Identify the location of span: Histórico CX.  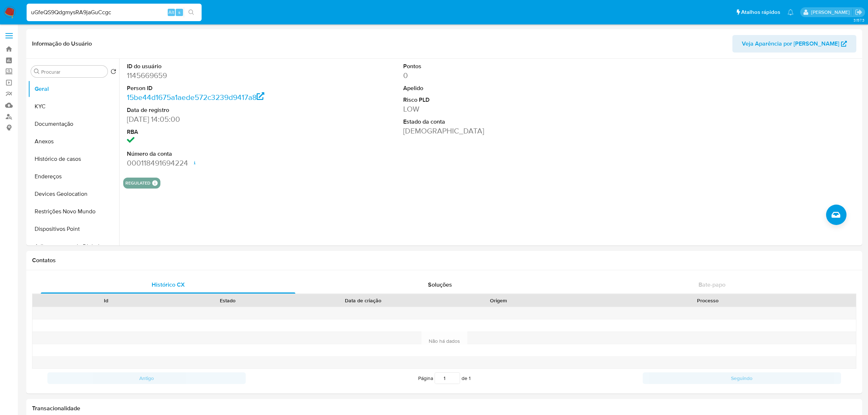
(168, 285).